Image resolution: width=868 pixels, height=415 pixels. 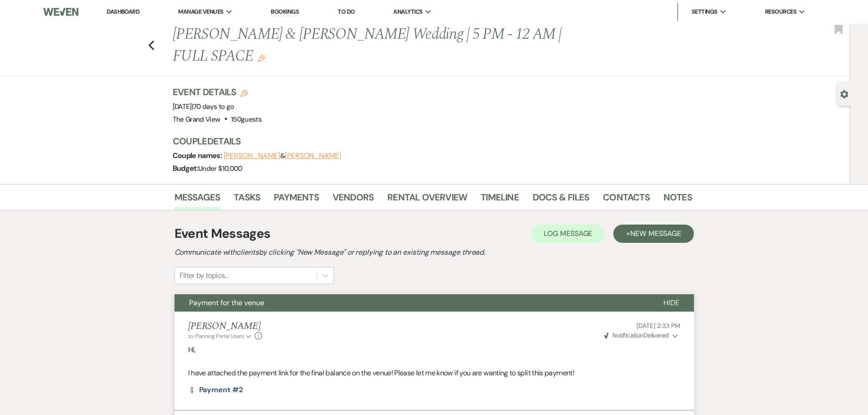 What do you see at coordinates (412, 303) in the screenshot?
I see `button: Payment for the venue` at bounding box center [412, 303].